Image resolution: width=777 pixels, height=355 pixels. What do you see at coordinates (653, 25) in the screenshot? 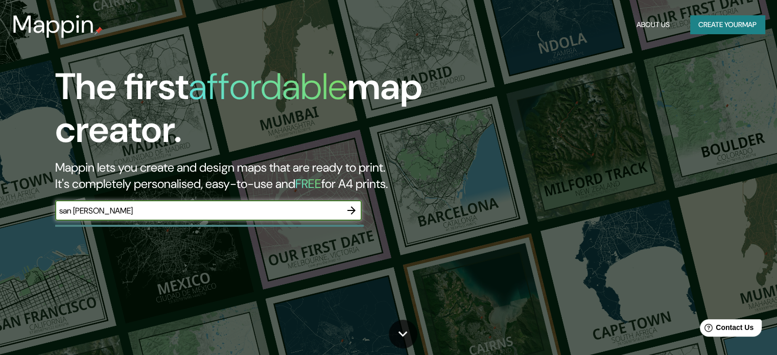
I see `button: About Us` at bounding box center [653, 25].